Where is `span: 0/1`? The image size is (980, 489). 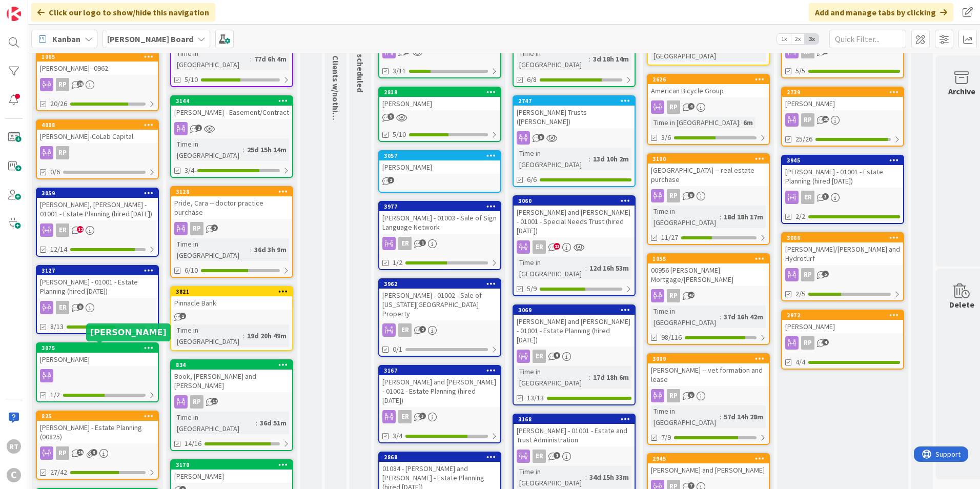 span: 0/1 is located at coordinates (397, 349).